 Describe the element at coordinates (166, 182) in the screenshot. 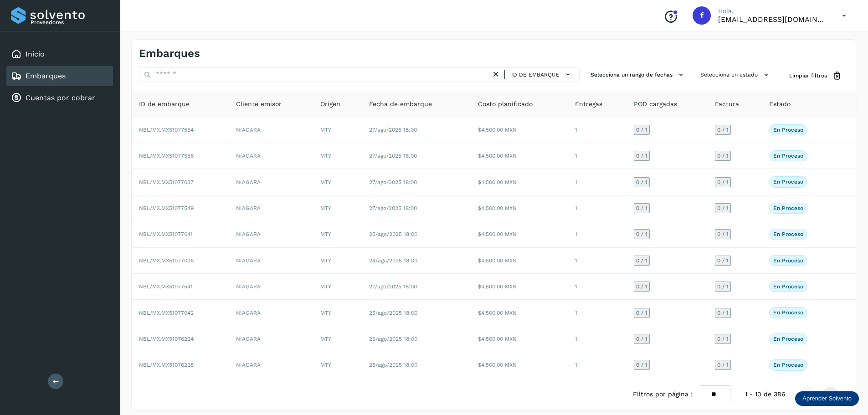

I see `span: NBL/MX.MX51077037` at that location.